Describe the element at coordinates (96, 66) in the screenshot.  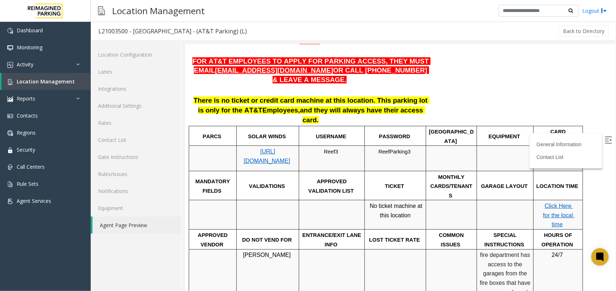
I see `span: Employees,` at that location.